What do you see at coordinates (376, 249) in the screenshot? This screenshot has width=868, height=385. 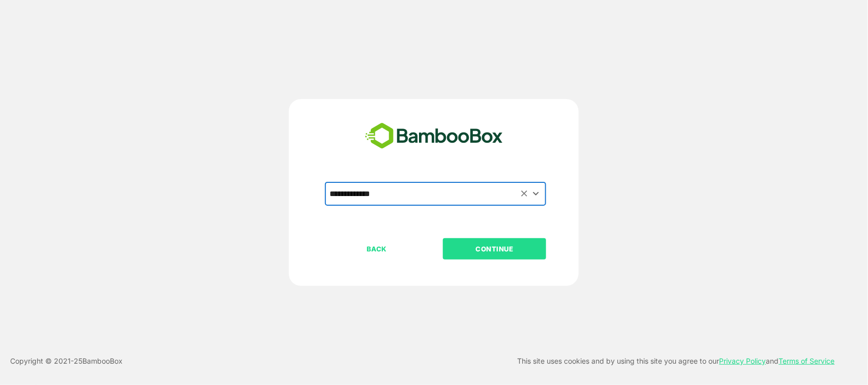 I see `button: BACK` at bounding box center [376, 249].